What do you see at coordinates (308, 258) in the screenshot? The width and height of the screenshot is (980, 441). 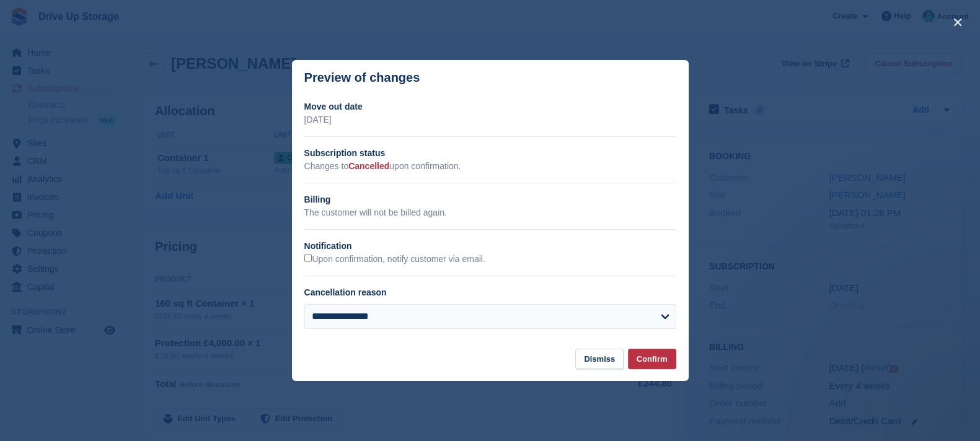 I see `input: Upon confirmation, notify customer via email.` at bounding box center [308, 258].